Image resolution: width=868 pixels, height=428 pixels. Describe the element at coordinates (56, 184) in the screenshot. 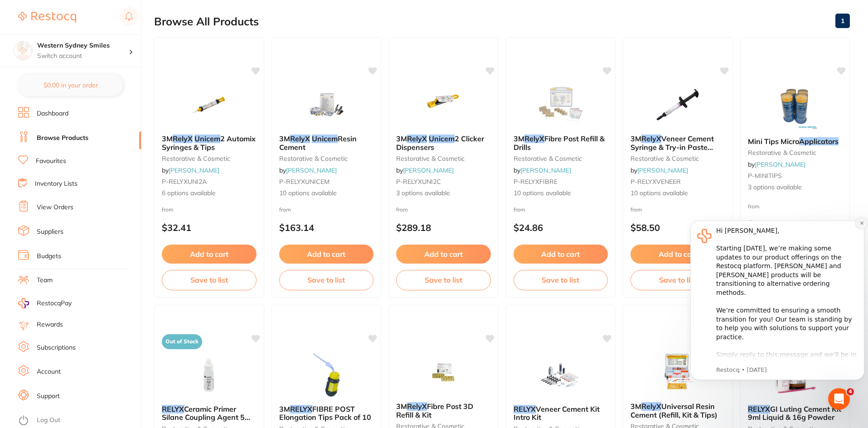

I see `a: Inventory Lists` at that location.